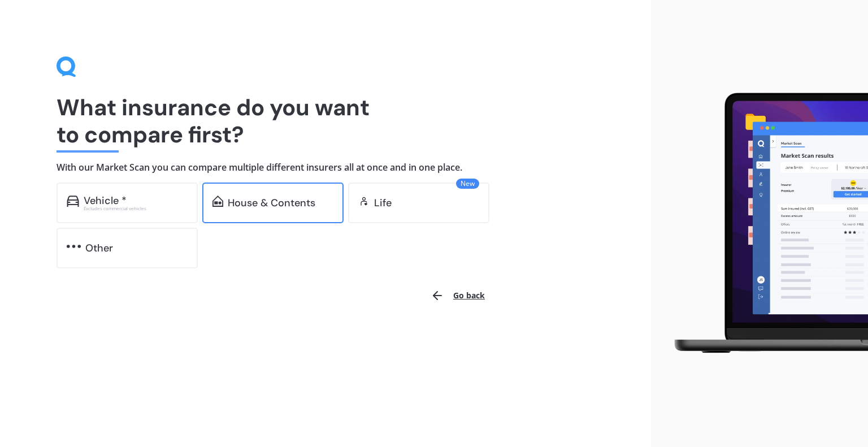 This screenshot has width=868, height=447. Describe the element at coordinates (73, 201) in the screenshot. I see `img: car.f15378c7a67c060ca3f3.svg` at that location.